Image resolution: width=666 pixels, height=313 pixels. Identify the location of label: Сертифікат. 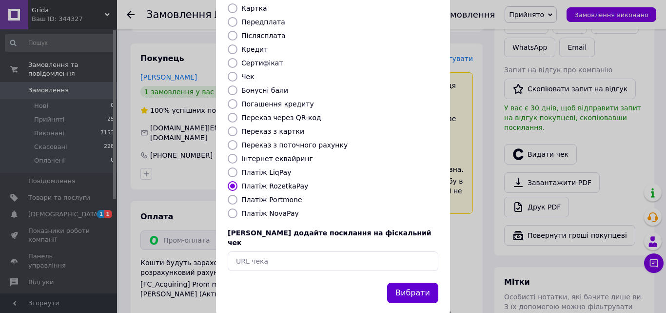
(262, 63).